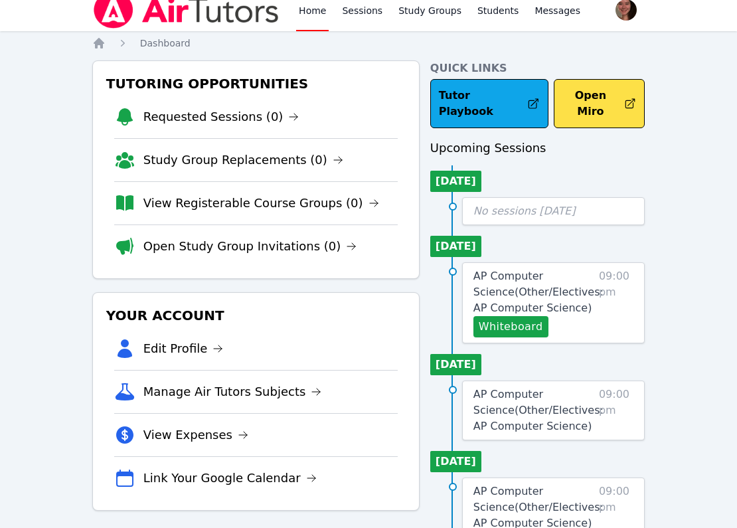  Describe the element at coordinates (537, 148) in the screenshot. I see `h3: Upcoming Sessions` at that location.